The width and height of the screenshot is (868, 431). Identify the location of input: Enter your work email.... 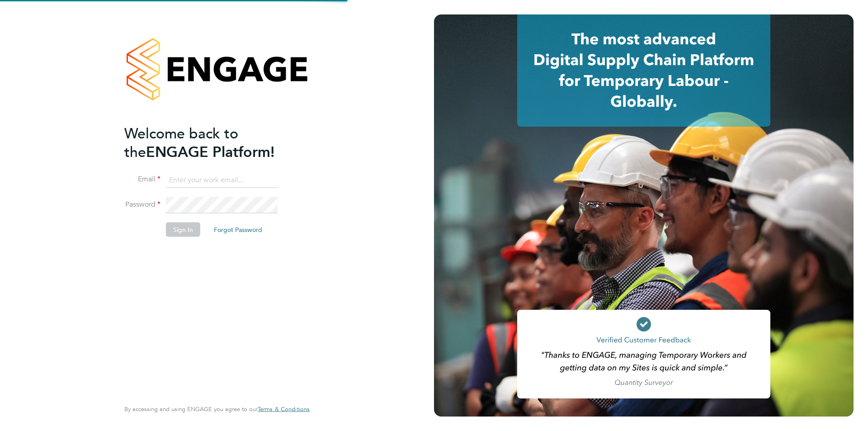
(222, 180).